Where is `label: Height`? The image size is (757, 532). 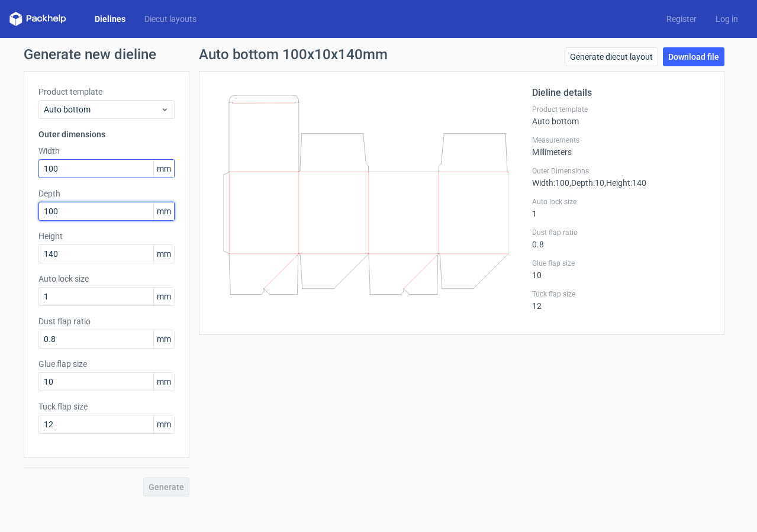 label: Height is located at coordinates (107, 236).